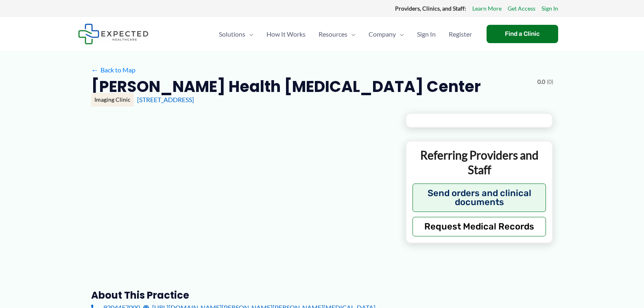 Image resolution: width=644 pixels, height=308 pixels. I want to click on span: How It Works, so click(286, 34).